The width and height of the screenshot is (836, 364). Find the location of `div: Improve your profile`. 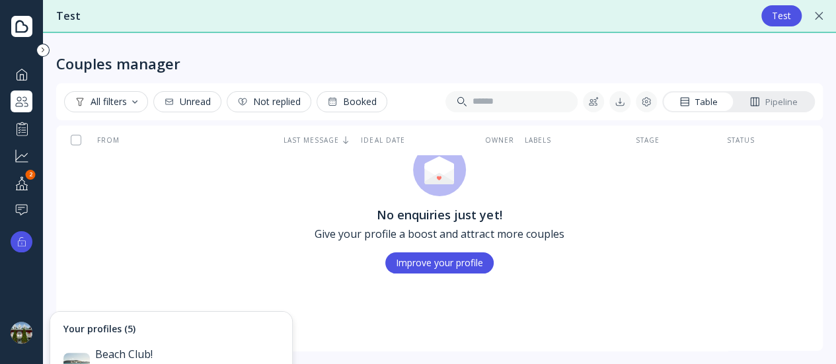

div: Improve your profile is located at coordinates (440, 263).